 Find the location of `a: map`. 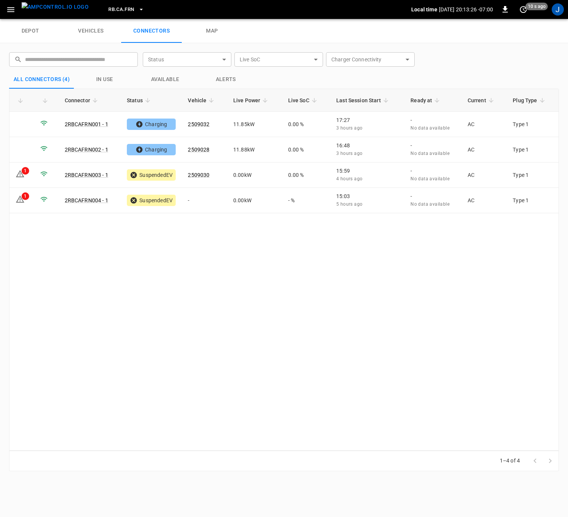

a: map is located at coordinates (212, 31).